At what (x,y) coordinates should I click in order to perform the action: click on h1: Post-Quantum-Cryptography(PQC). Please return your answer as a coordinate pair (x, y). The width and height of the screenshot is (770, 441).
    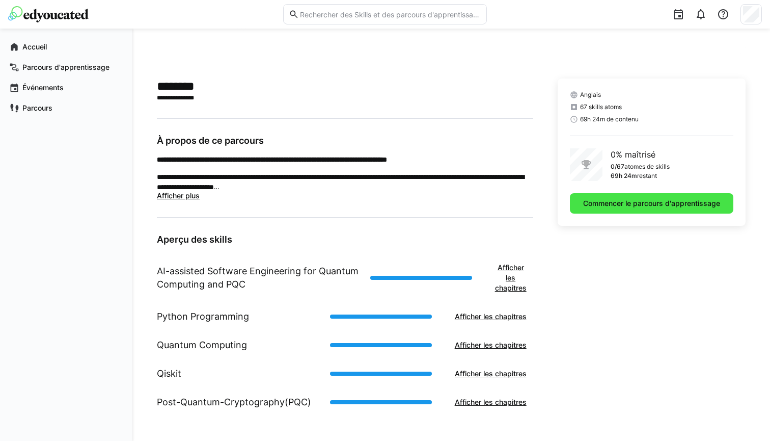
    Looking at the image, I should click on (234, 402).